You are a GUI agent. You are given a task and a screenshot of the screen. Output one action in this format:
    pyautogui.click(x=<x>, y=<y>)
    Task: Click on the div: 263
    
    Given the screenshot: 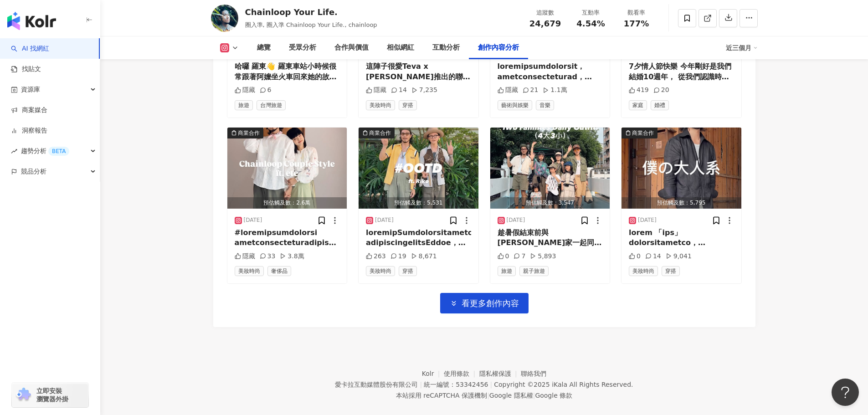 What is the action you would take?
    pyautogui.click(x=376, y=257)
    